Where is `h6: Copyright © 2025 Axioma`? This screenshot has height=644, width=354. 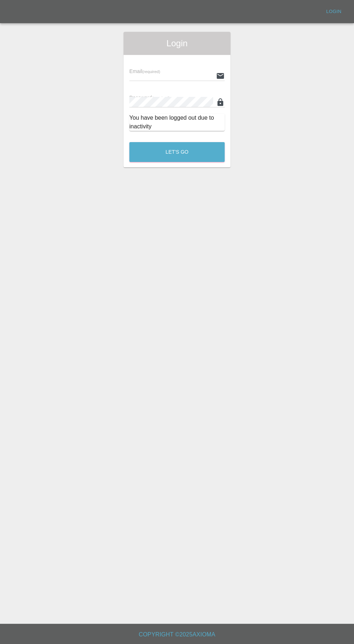
h6: Copyright © 2025 Axioma is located at coordinates (177, 635).